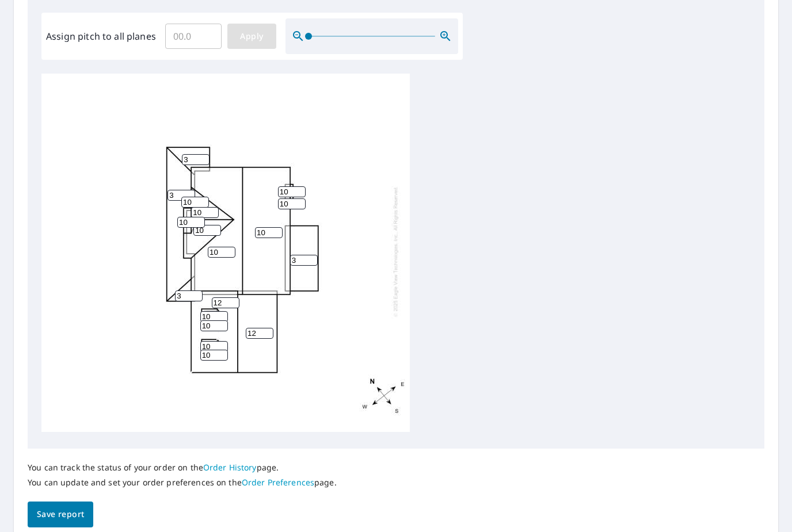  What do you see at coordinates (229, 467) in the screenshot?
I see `a: Order History` at bounding box center [229, 467].